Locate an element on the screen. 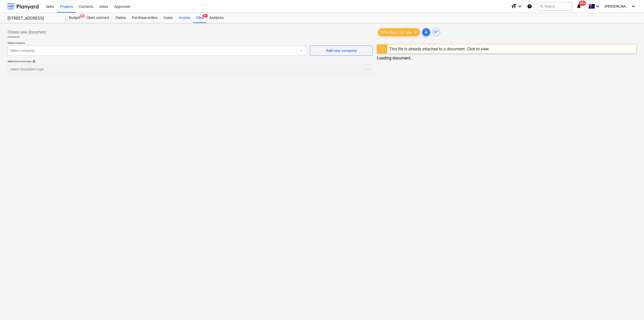 Image resolution: width=644 pixels, height=320 pixels. i: notifications is located at coordinates (579, 6).